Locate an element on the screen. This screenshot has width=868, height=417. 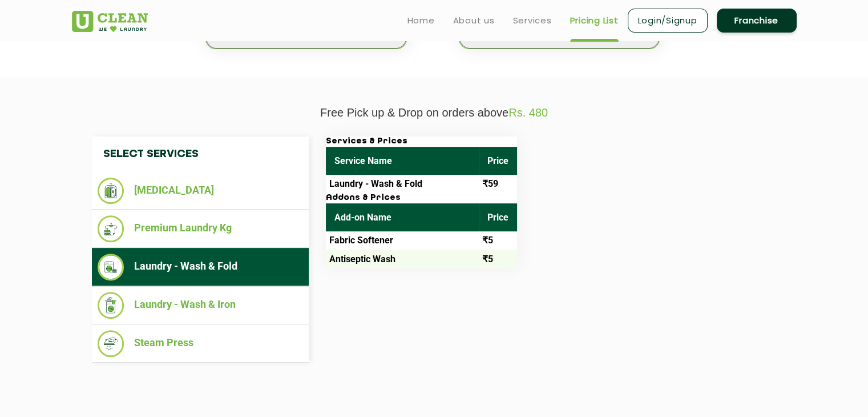
a: Login/Signup is located at coordinates (668, 21).